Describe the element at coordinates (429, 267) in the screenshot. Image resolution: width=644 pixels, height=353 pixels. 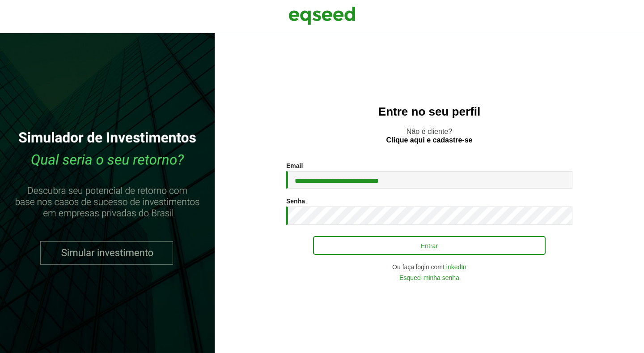
I see `div: Ou faça login com` at that location.